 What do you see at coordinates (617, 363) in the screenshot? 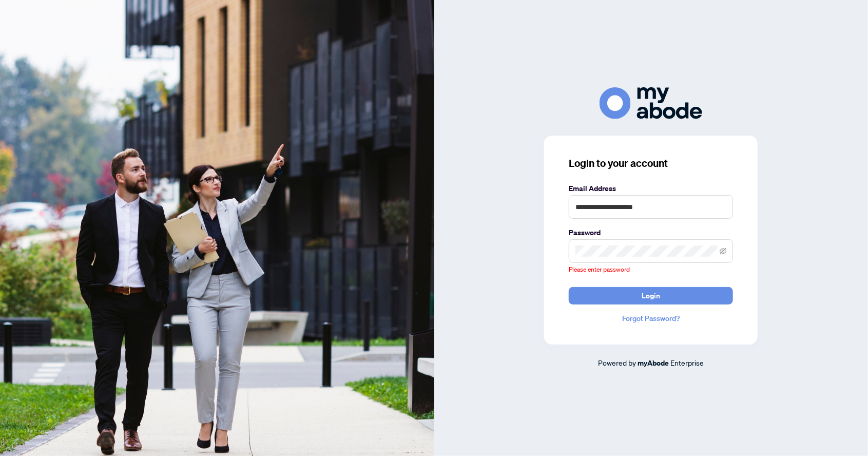
I see `span: Powered by` at bounding box center [617, 363].